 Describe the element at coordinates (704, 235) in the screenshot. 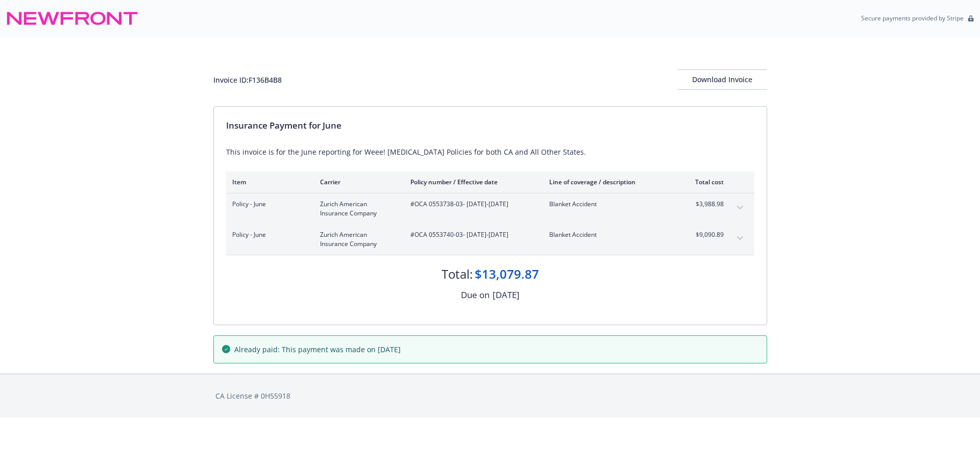

I see `span: $9,090.89` at that location.